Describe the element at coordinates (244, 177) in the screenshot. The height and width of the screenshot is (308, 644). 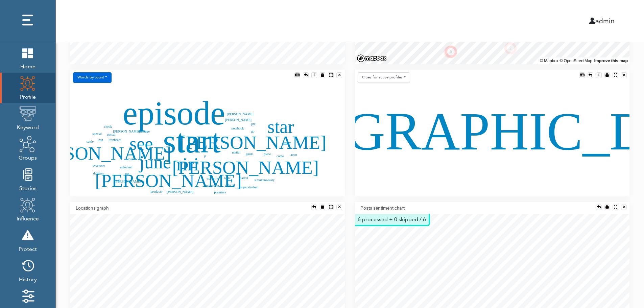
I see `text: marvel` at that location.